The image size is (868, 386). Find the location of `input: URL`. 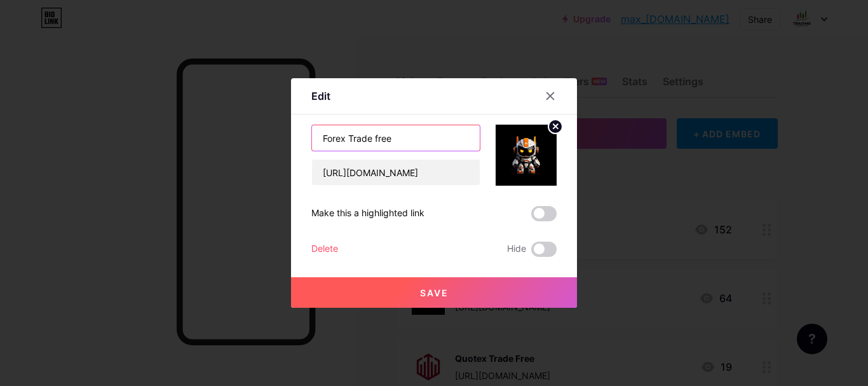

input: URL is located at coordinates (396, 172).